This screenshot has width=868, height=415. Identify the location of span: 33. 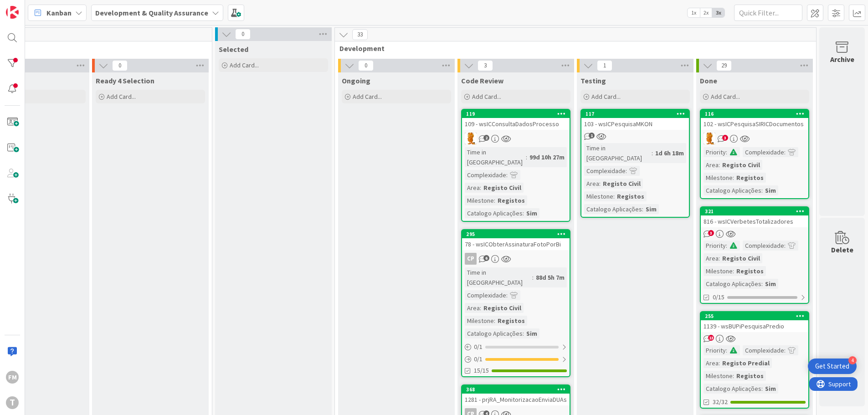
(360, 34).